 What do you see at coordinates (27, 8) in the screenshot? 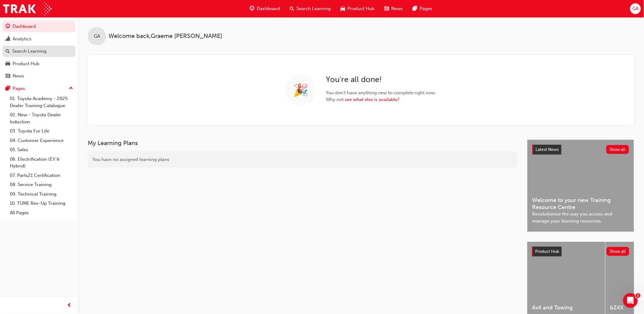
I see `img: Trak` at bounding box center [27, 8].